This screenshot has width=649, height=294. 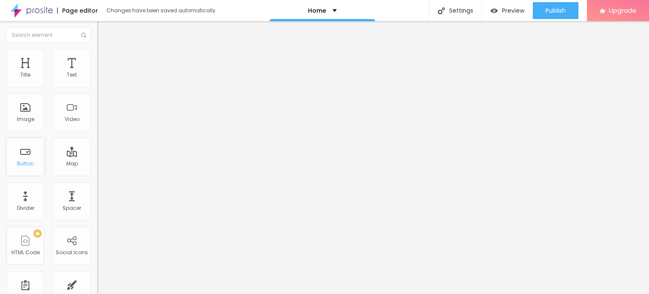 What do you see at coordinates (622, 10) in the screenshot?
I see `span: Upgrade` at bounding box center [622, 10].